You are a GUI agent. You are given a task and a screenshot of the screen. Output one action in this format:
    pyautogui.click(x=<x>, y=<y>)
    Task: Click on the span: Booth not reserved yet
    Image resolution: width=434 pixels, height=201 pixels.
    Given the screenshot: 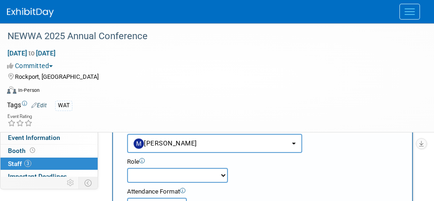 What is the action you would take?
    pyautogui.click(x=32, y=150)
    